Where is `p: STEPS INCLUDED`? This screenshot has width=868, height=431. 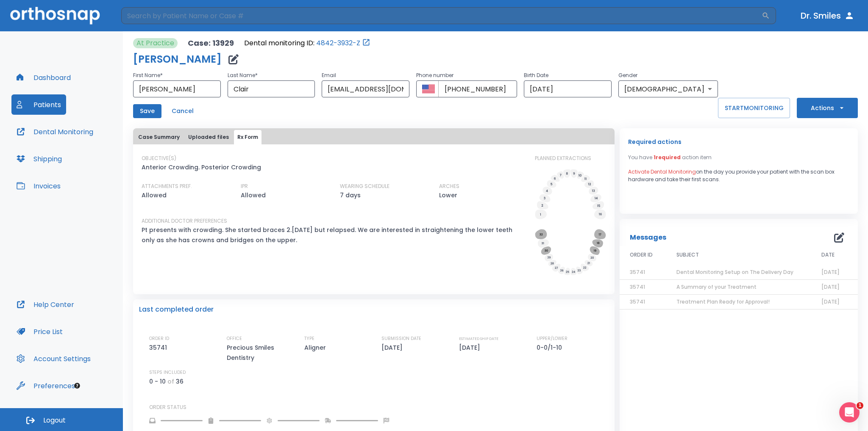 p: STEPS INCLUDED is located at coordinates (167, 373).